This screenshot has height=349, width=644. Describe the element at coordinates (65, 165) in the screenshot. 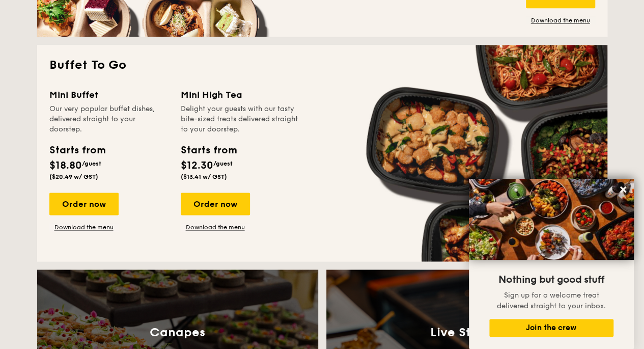

I see `span: $18.80` at that location.